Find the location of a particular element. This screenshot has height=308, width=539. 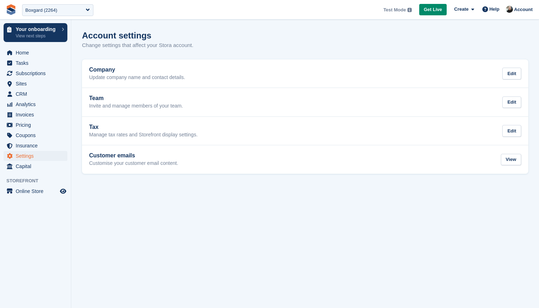

p: Update company name and contact details. is located at coordinates (137, 78).